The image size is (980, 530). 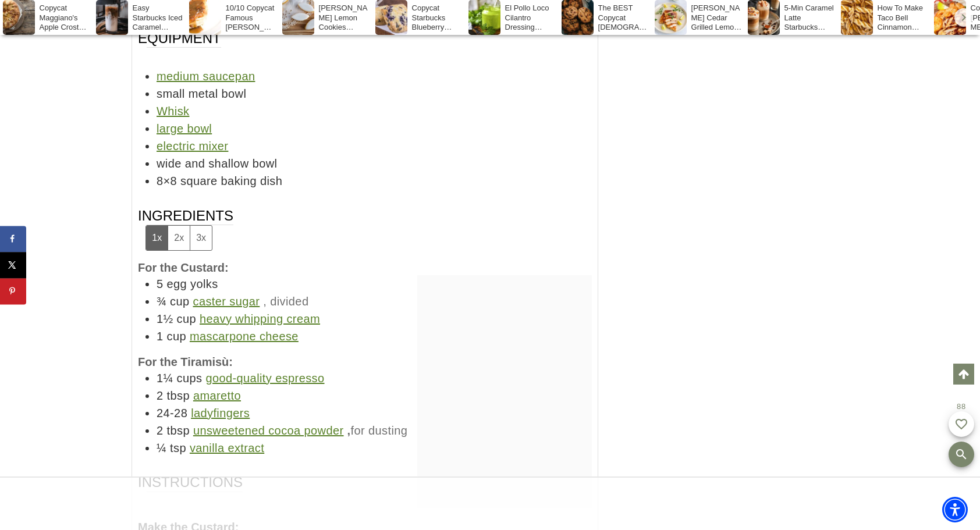 What do you see at coordinates (156, 238) in the screenshot?
I see `button: Adjust servings by 1x` at bounding box center [156, 238].